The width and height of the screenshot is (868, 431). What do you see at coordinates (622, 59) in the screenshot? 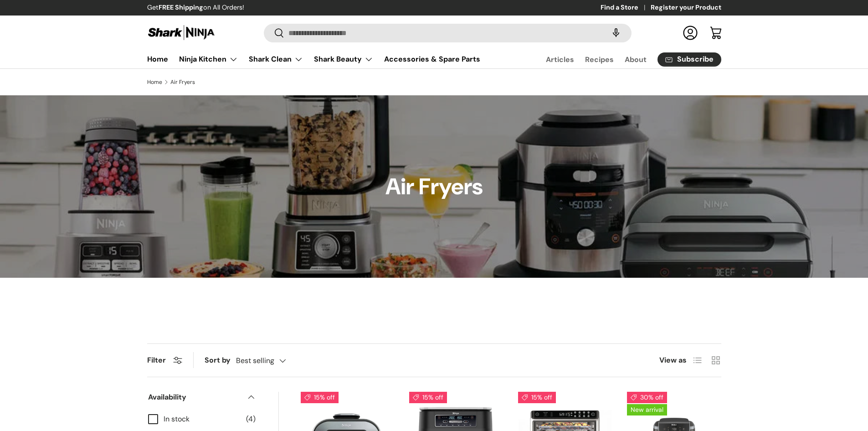
I see `nav: Secondary` at bounding box center [622, 59].